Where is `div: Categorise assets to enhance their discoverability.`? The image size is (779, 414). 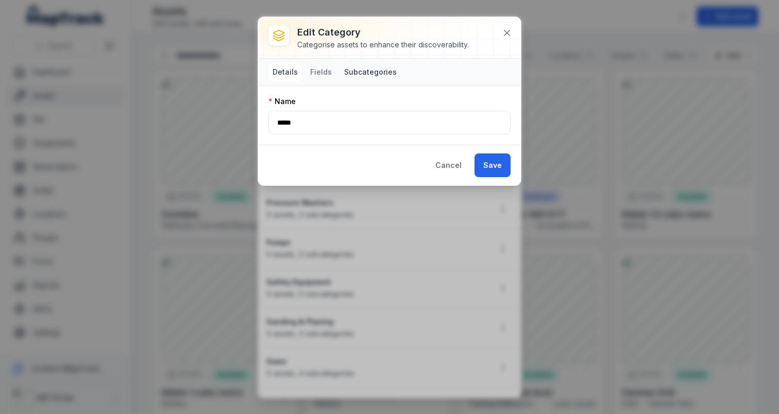 div: Categorise assets to enhance their discoverability. is located at coordinates (383, 45).